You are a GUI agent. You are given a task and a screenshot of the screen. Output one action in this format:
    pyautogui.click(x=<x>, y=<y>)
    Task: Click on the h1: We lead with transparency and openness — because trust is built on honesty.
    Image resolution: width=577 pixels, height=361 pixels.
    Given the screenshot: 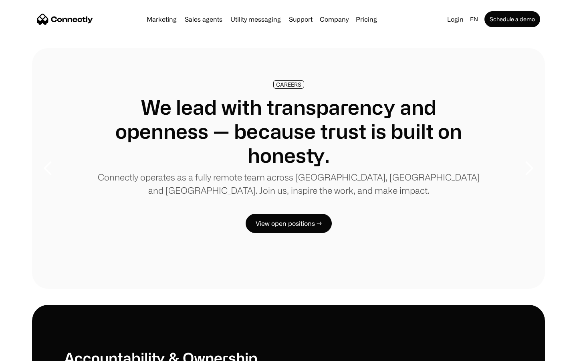 What is the action you would take?
    pyautogui.click(x=289, y=131)
    